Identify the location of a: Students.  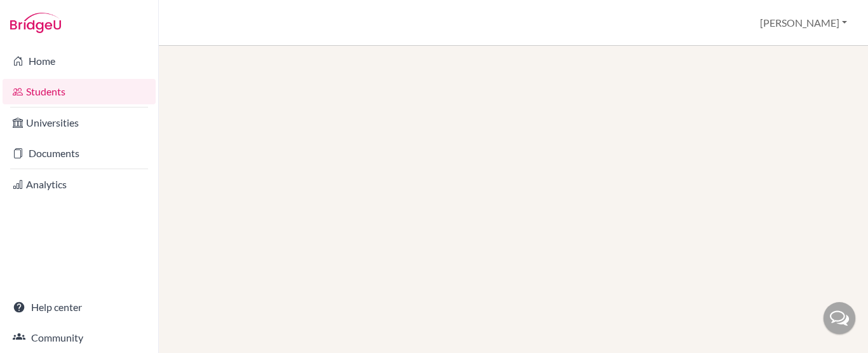
(79, 91).